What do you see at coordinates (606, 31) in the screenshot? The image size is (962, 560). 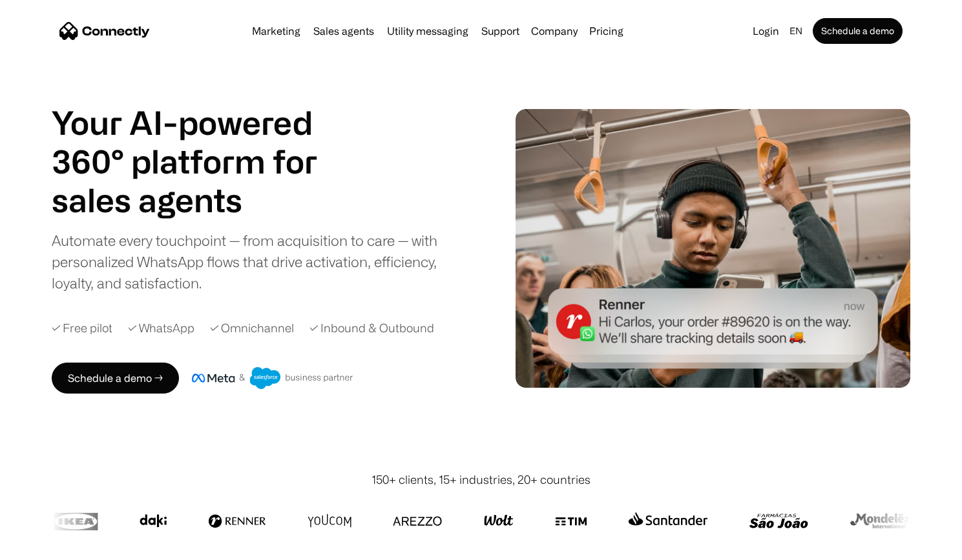 I see `a: Pricing` at bounding box center [606, 31].